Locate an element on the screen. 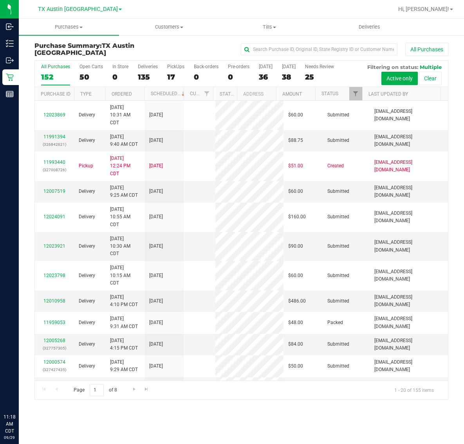 The image size is (464, 444). inline-svg: Retail is located at coordinates (10, 77).